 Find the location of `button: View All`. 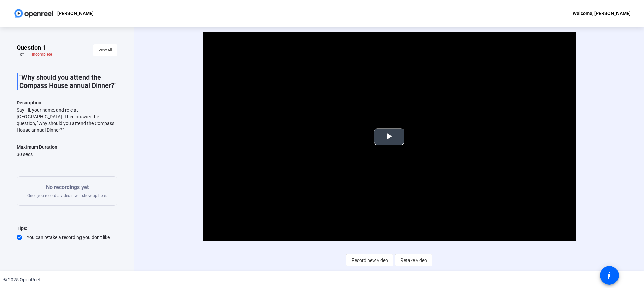

button: View All is located at coordinates (105, 50).